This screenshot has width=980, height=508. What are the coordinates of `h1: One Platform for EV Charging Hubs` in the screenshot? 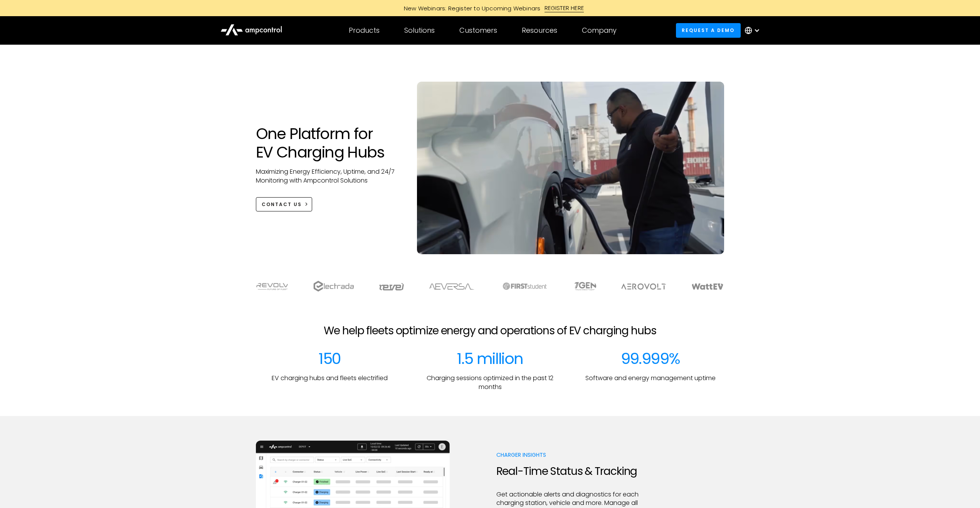 It's located at (329, 143).